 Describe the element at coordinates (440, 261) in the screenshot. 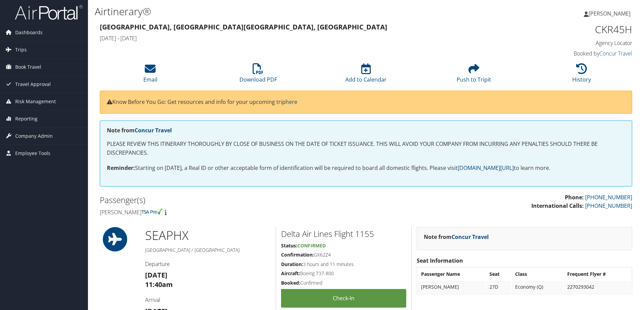

I see `strong: Seat Information` at that location.